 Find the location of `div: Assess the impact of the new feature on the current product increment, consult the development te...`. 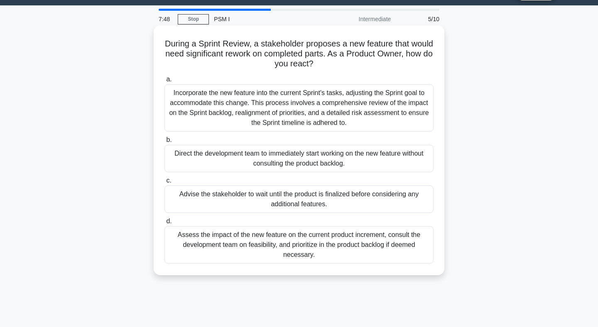

div: Assess the impact of the new feature on the current product increment, consult the development te... is located at coordinates (299, 245).